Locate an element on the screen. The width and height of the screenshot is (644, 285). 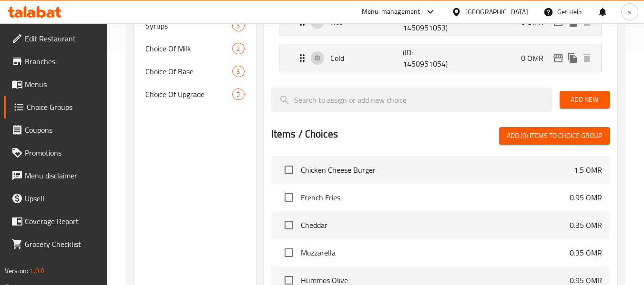
button: edit is located at coordinates (558, 58).